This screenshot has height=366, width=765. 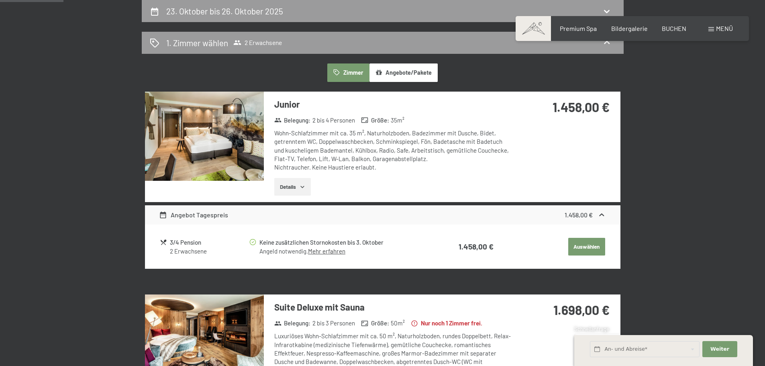 What do you see at coordinates (629, 28) in the screenshot?
I see `span: Bildergalerie` at bounding box center [629, 28].